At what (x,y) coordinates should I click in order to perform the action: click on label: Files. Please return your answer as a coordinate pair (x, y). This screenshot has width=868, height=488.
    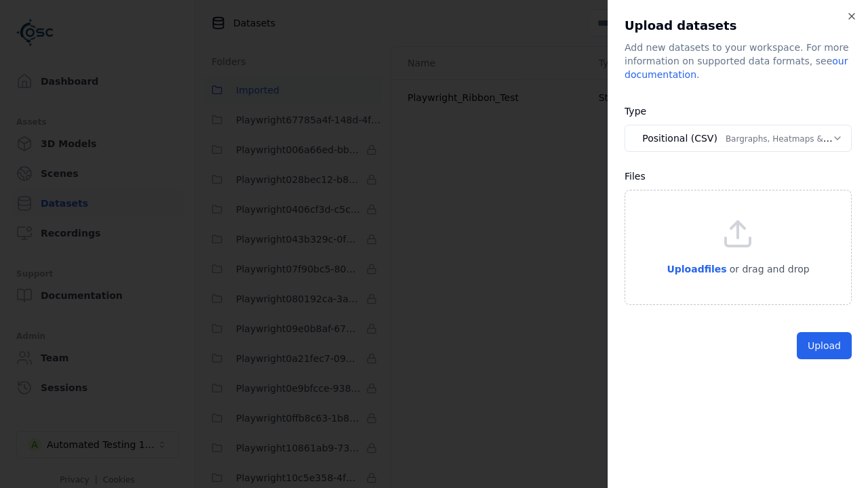
    Looking at the image, I should click on (634, 177).